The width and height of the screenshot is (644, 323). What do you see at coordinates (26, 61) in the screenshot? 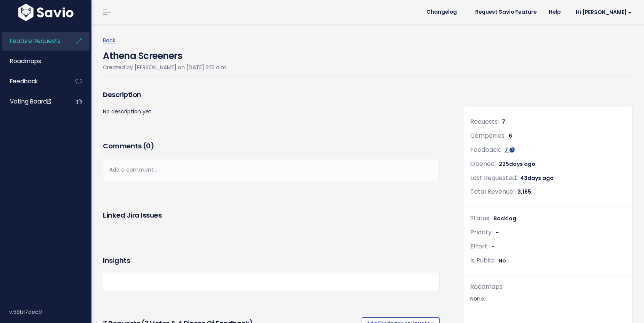
I see `span: Roadmaps` at bounding box center [26, 61].